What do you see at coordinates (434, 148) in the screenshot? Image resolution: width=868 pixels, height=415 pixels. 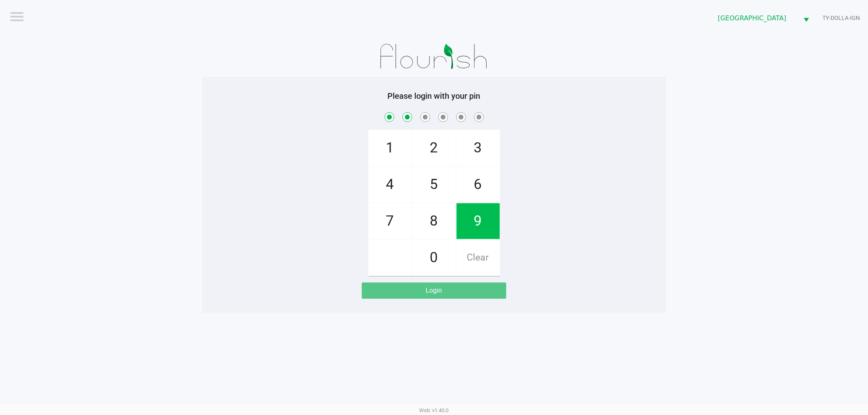 I see `span: 2` at bounding box center [434, 148].